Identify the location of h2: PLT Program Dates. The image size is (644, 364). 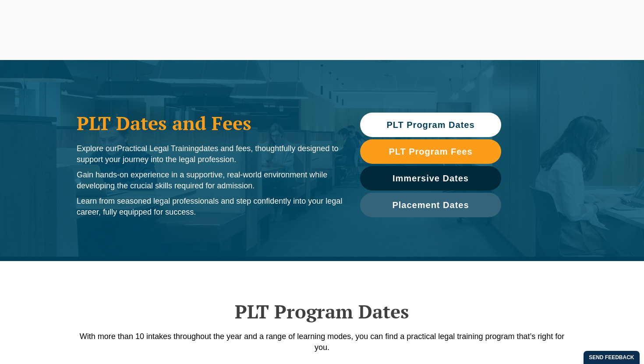
(322, 312).